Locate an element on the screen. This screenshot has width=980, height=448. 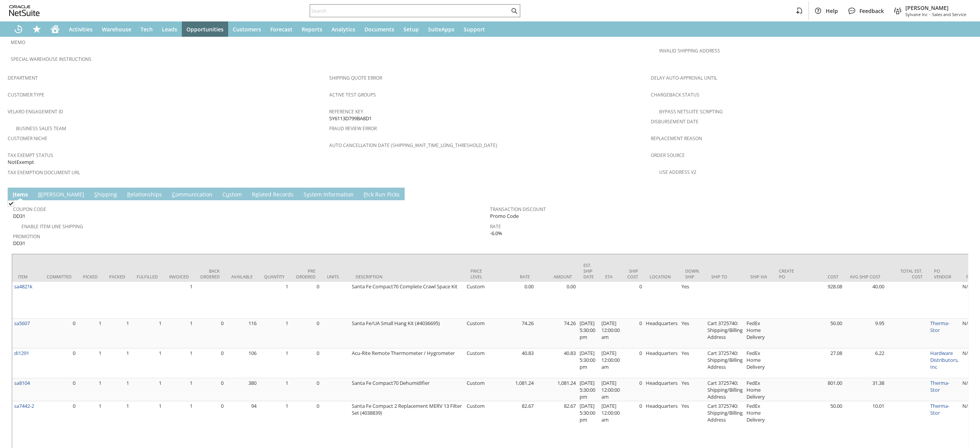
span: Setup is located at coordinates (411, 29).